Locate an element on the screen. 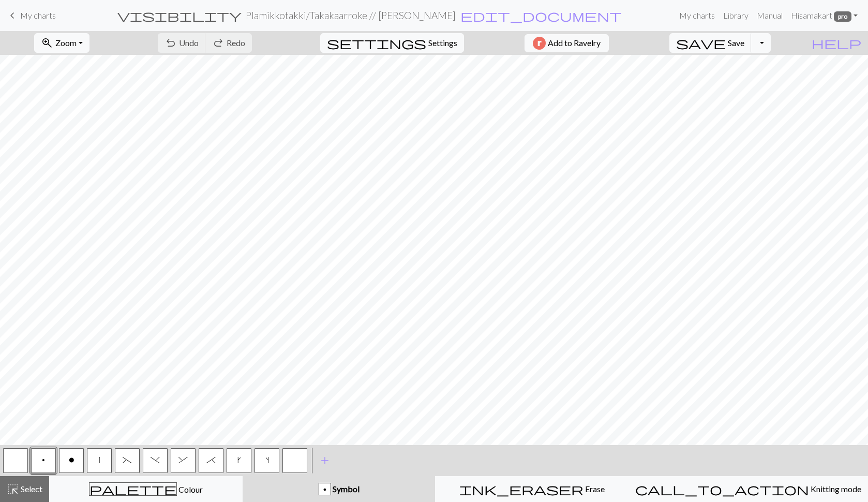  div: p is located at coordinates (325, 490).